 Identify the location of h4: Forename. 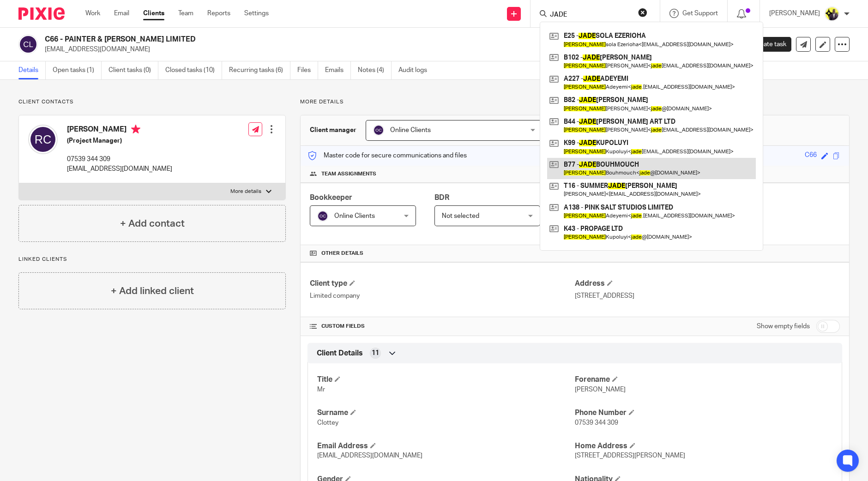
(703, 380).